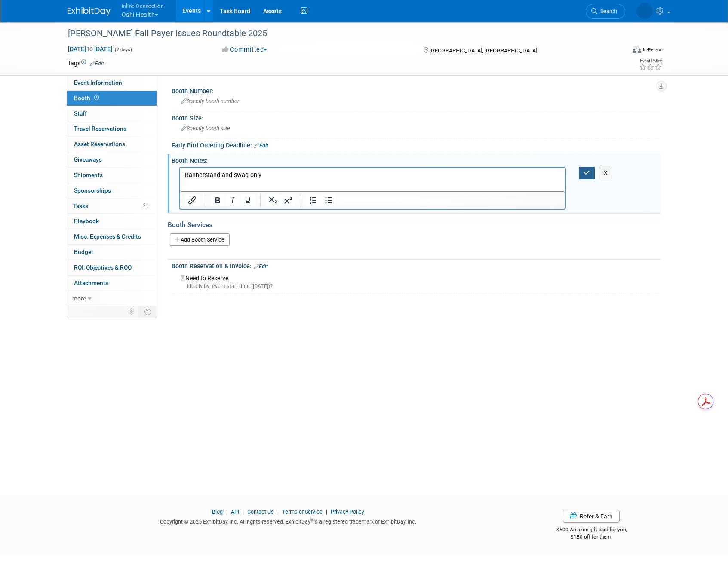  I want to click on div: Event Format, so click(619, 51).